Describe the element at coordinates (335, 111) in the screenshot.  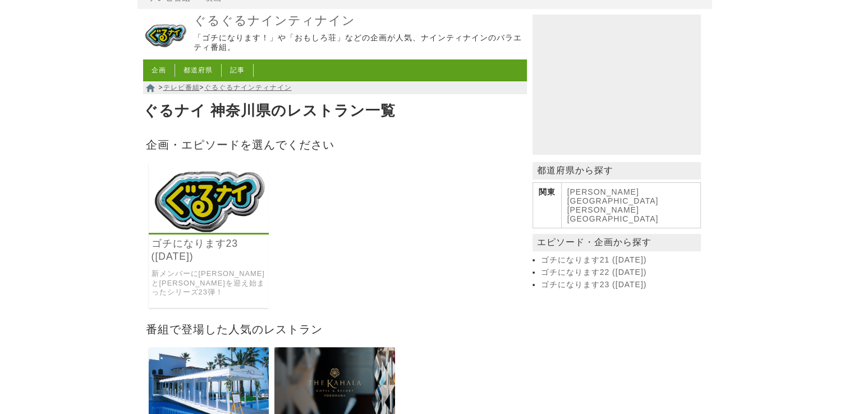
I see `h1: ぐるナイ 神奈川県のレストラン一覧` at that location.